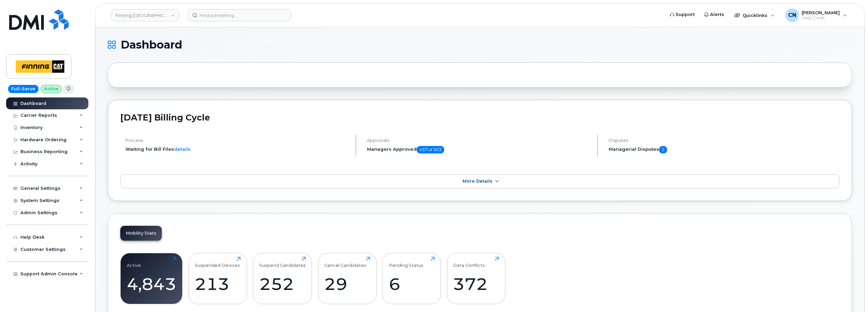  What do you see at coordinates (479, 140) in the screenshot?
I see `h4: Approvals` at bounding box center [479, 140].